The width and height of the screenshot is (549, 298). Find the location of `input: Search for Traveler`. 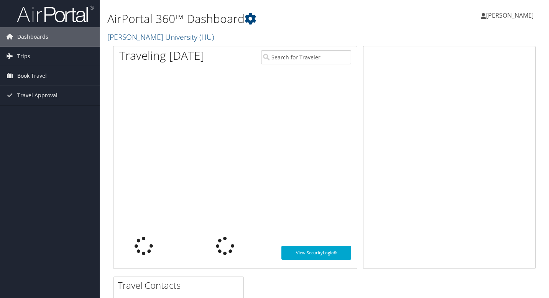

input: Search for Traveler is located at coordinates (306, 57).